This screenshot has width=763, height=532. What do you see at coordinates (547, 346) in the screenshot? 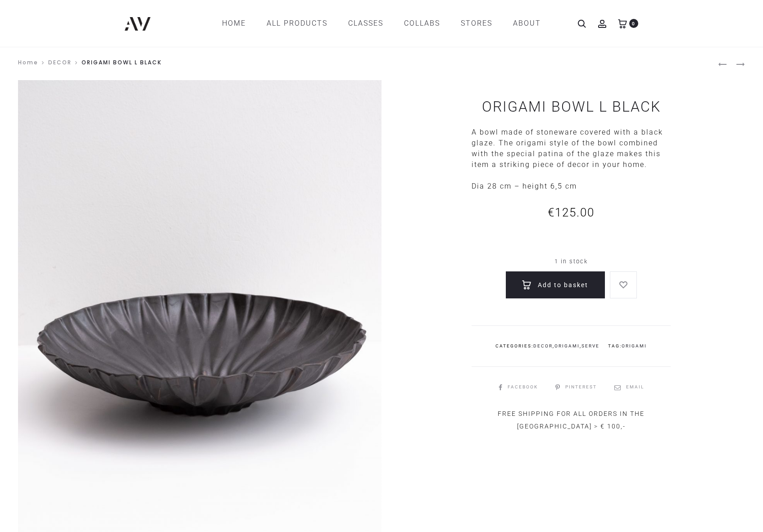
I see `span: Categories: , ,` at bounding box center [547, 346].